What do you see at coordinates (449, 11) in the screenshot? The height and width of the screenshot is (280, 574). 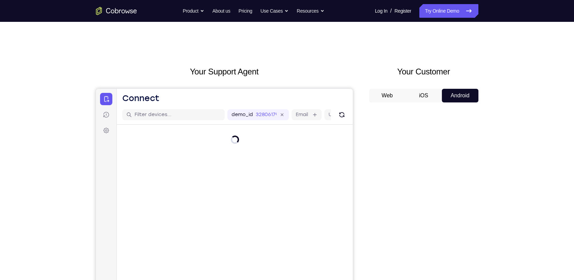 I see `a: Try Online Demo` at bounding box center [449, 11].